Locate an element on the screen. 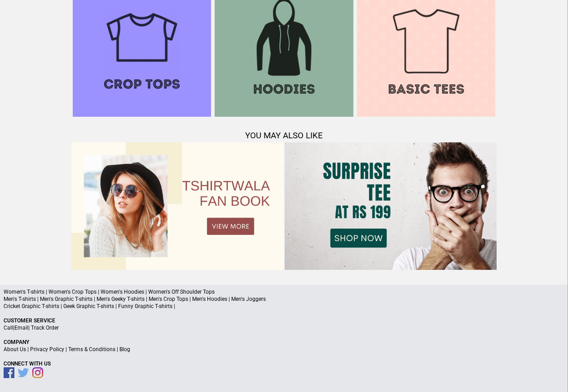  a: Blog is located at coordinates (125, 350).